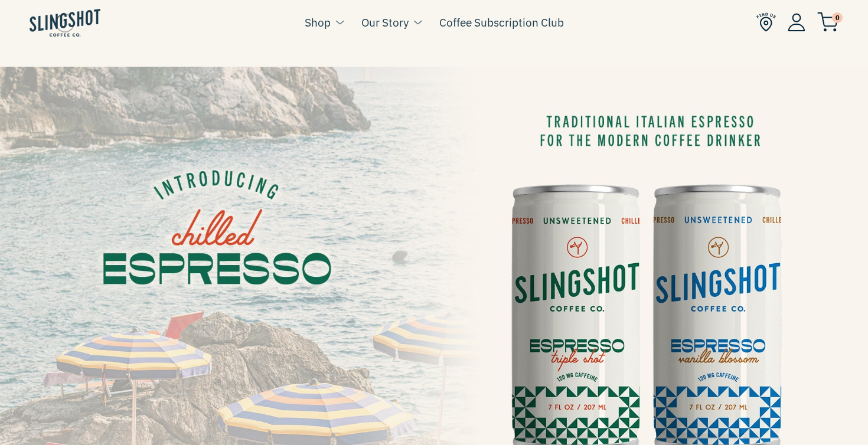  Describe the element at coordinates (828, 22) in the screenshot. I see `a: 0` at that location.